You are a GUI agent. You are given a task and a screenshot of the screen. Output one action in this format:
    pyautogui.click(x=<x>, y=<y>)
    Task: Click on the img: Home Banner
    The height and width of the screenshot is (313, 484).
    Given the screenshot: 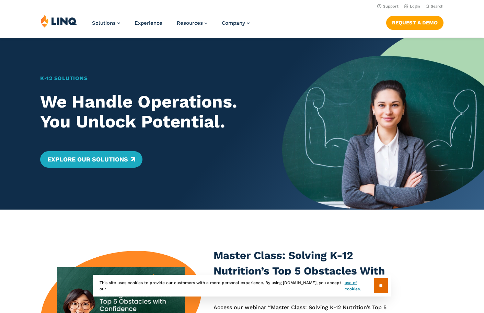 What is the action you would take?
    pyautogui.click(x=383, y=124)
    